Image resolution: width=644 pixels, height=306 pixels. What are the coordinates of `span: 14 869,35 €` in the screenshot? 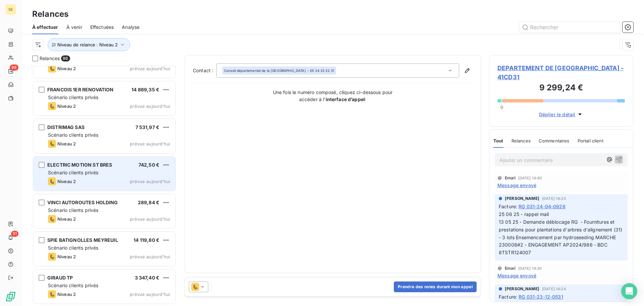 It's located at (145, 89).